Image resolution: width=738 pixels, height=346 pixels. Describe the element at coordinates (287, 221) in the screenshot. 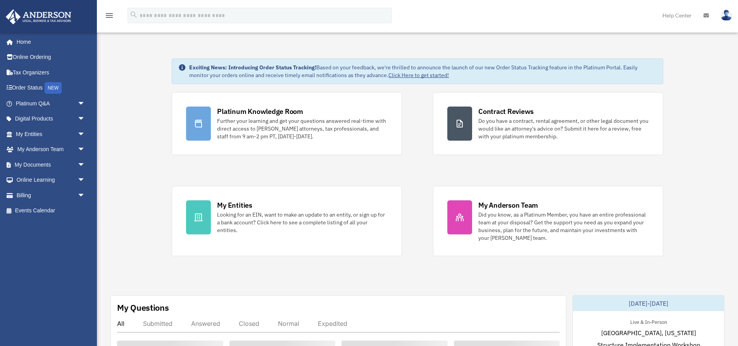

I see `a: My Entities Looking for an EIN, want to make an update to an entity, or sign up for a bank accoun...` at that location.